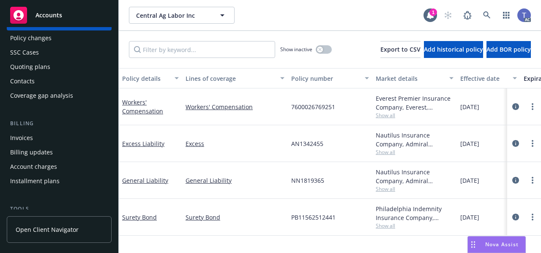  I want to click on a: Billing updates, so click(59, 152).